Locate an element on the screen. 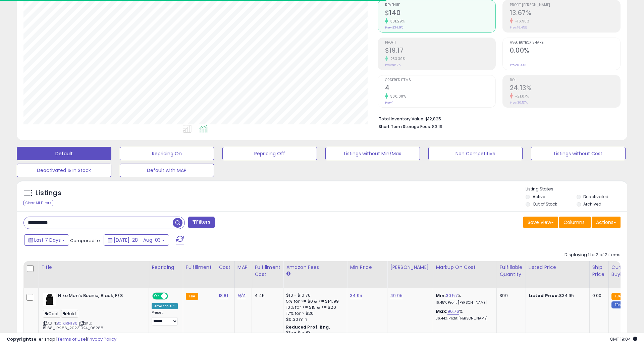 This screenshot has height=346, width=644. small: Prev: 1 is located at coordinates (389, 102).